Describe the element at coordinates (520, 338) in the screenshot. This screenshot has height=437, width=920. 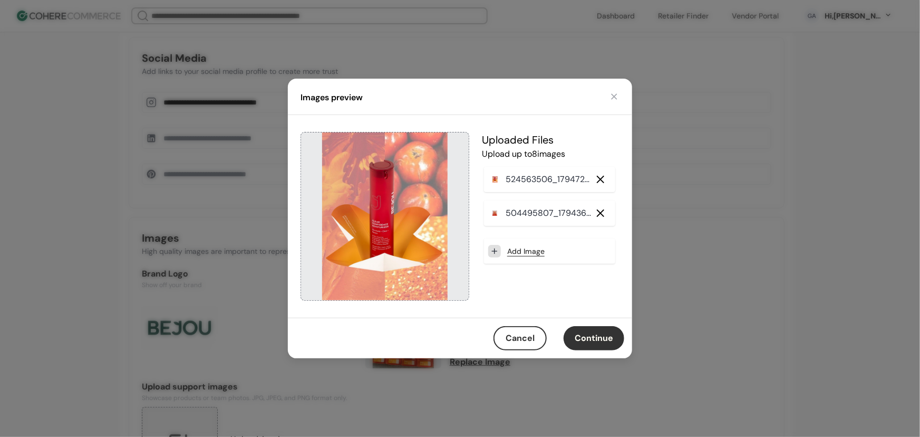
I see `button: Cancel` at that location.